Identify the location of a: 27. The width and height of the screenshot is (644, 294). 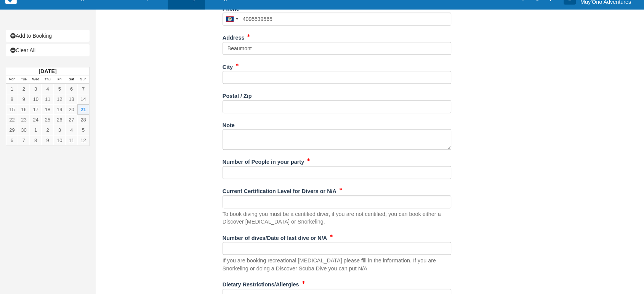
(71, 120).